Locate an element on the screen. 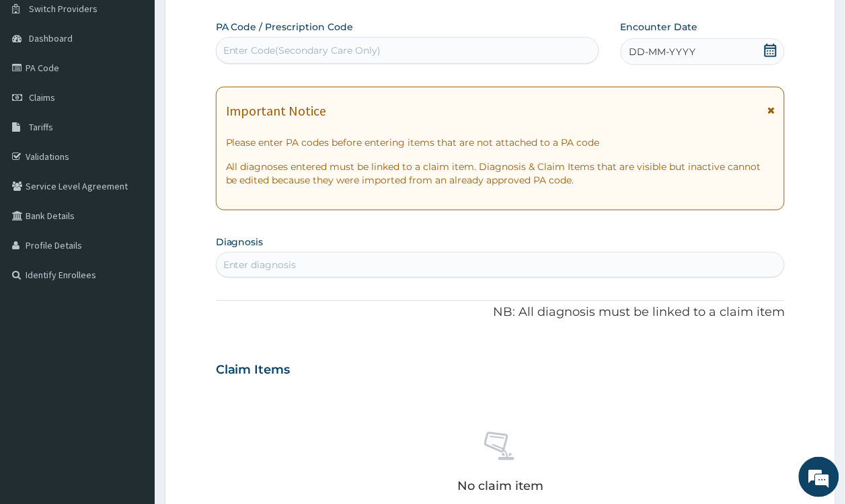 This screenshot has height=504, width=846. span: Claims is located at coordinates (42, 97).